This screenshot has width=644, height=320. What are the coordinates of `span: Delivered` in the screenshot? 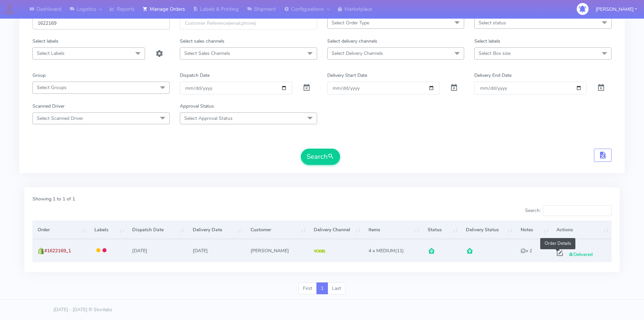 It's located at (581, 254).